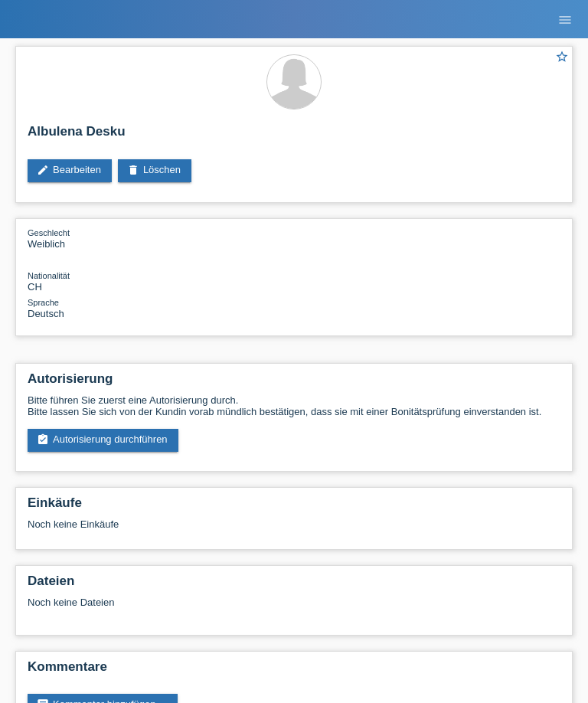 This screenshot has width=588, height=703. What do you see at coordinates (561, 57) in the screenshot?
I see `a: star_border` at bounding box center [561, 57].